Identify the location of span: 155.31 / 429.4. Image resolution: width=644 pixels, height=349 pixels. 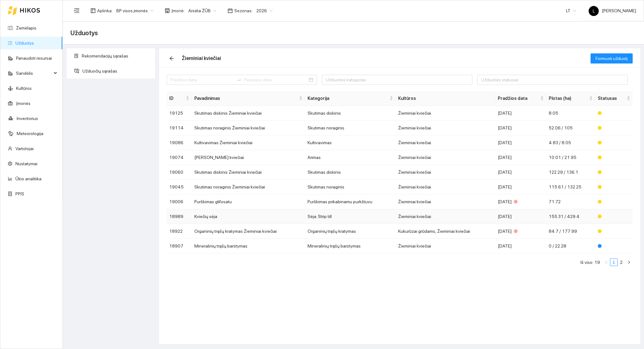
(564, 217).